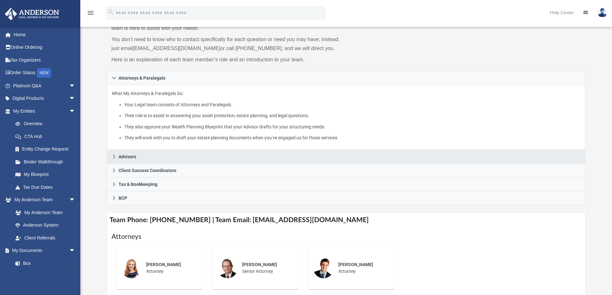 The height and width of the screenshot is (295, 612). Describe the element at coordinates (127, 157) in the screenshot. I see `span: Advisors` at that location.